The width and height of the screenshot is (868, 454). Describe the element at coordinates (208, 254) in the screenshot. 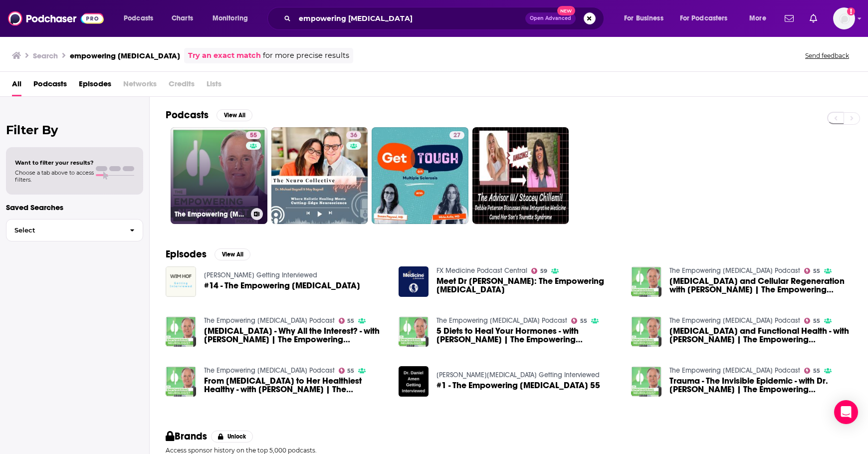

I see `a: EpisodesView All` at that location.